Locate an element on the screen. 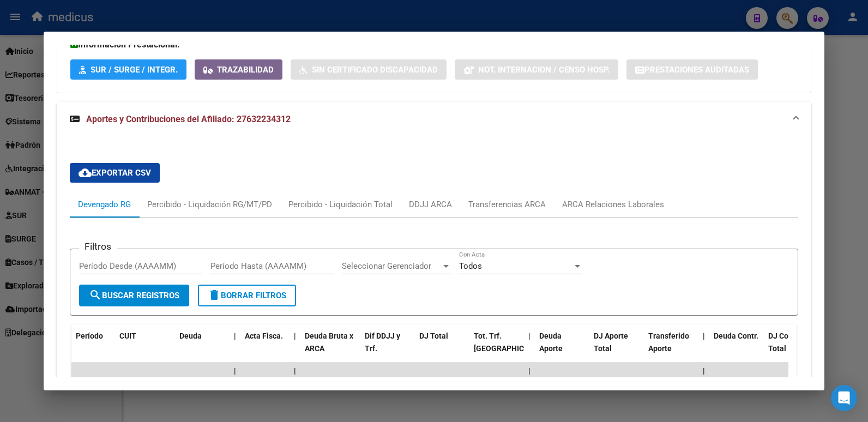 This screenshot has width=868, height=422. datatable-header-cell: Tot. Trf. Bruto is located at coordinates (497, 349).